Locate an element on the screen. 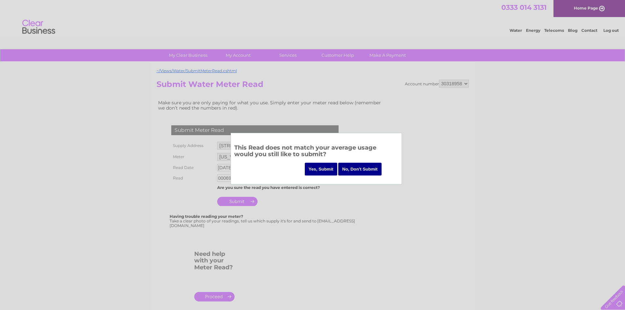 Image resolution: width=625 pixels, height=310 pixels. input: No, Don't Submit is located at coordinates (360, 169).